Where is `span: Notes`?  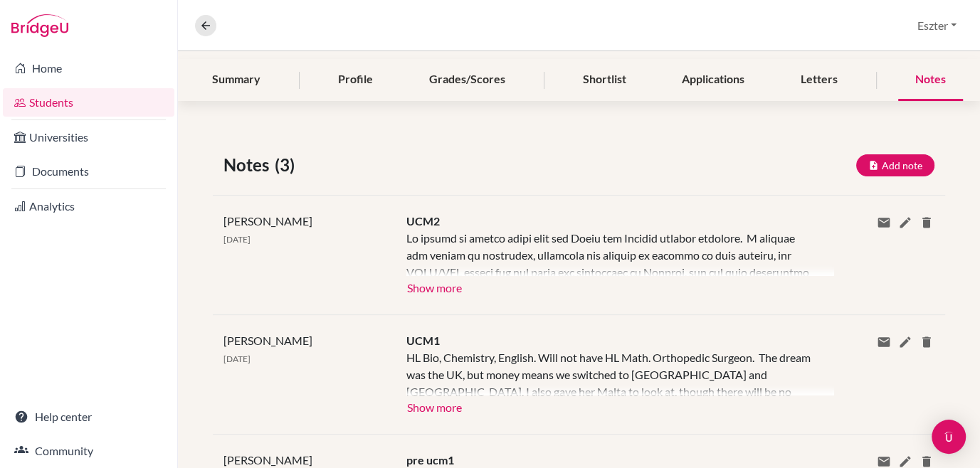
span: Notes is located at coordinates (249, 165).